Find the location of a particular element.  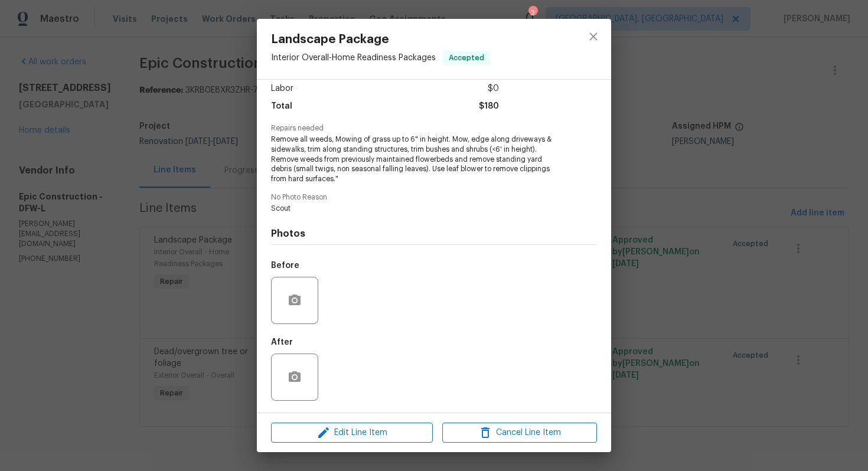

h5: Before is located at coordinates (285, 266).